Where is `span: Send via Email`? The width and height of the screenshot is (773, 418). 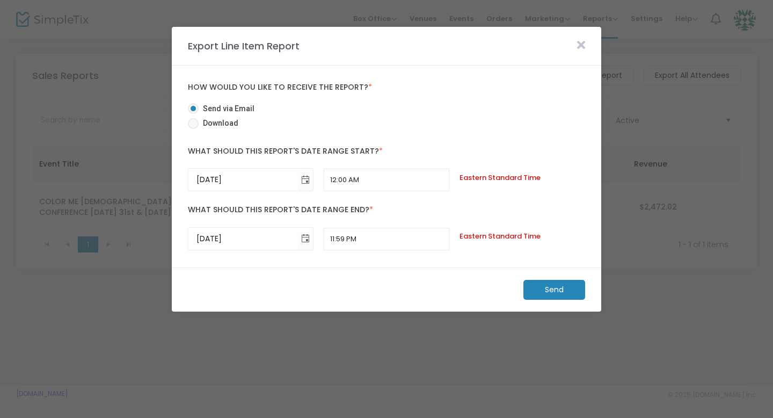 span: Send via Email is located at coordinates (227, 108).